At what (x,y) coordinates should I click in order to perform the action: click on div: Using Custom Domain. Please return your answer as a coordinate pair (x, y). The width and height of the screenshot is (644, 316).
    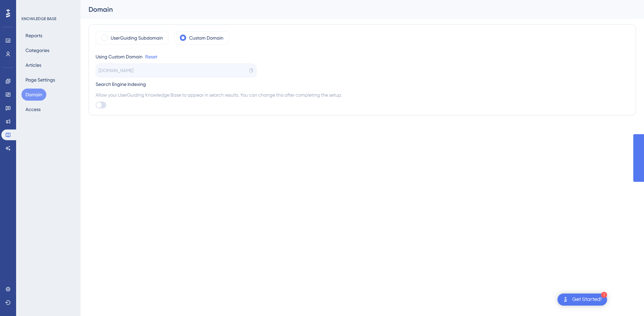
    Looking at the image, I should click on (119, 57).